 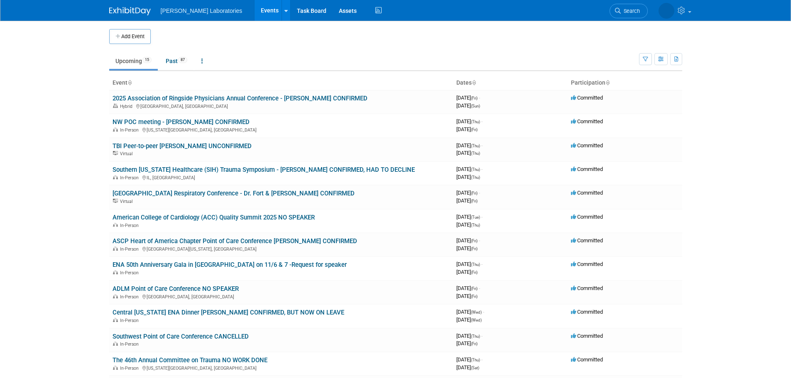 I want to click on img: Hybrid Event, so click(x=115, y=106).